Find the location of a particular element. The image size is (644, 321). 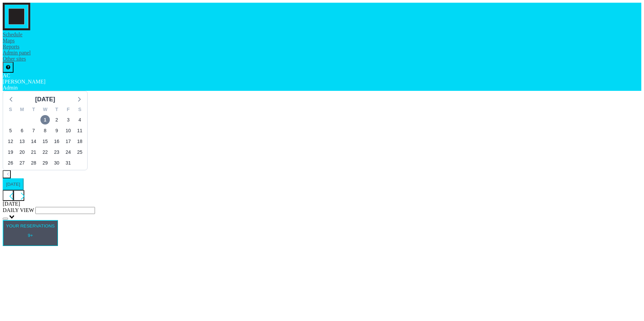

span: Thursday, October 16, 2025 is located at coordinates (56, 142).